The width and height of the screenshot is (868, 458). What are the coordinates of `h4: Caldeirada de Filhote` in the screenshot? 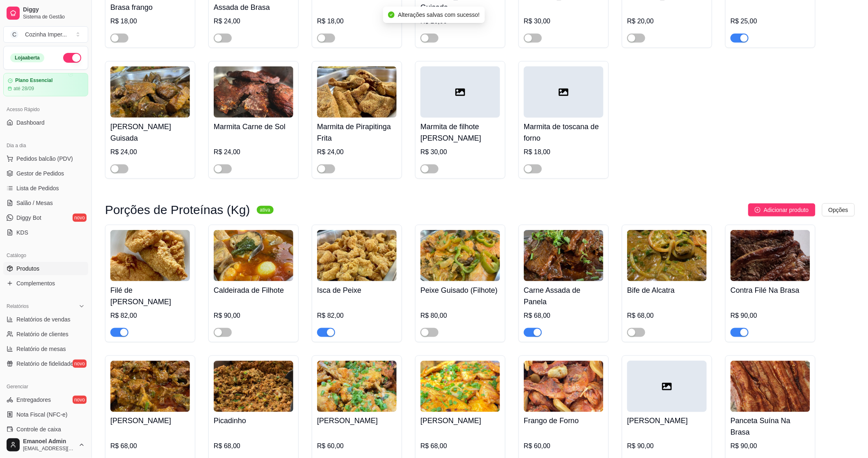 It's located at (254, 290).